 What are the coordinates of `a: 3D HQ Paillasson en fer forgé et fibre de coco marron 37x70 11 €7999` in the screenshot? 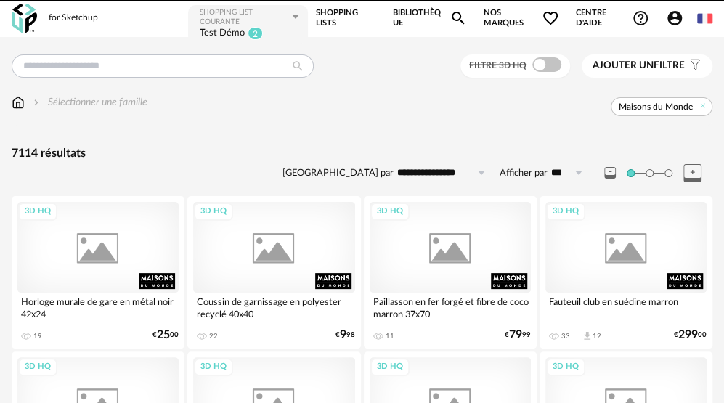 It's located at (450, 272).